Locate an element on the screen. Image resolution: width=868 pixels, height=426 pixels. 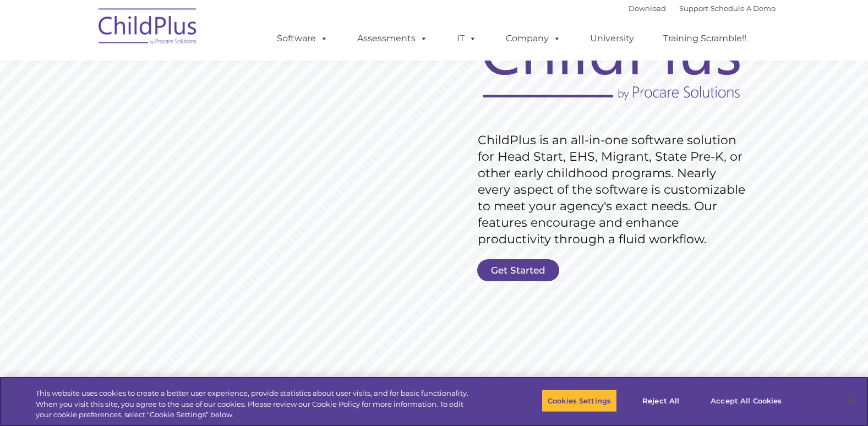
a: Training Scramble!! is located at coordinates (705, 39).